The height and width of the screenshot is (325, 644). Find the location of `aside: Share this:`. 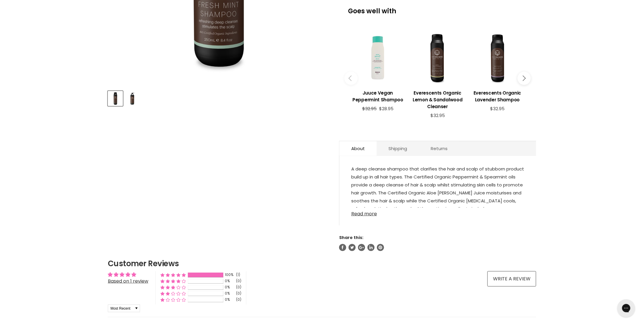

aside: Share this: is located at coordinates (438, 243).